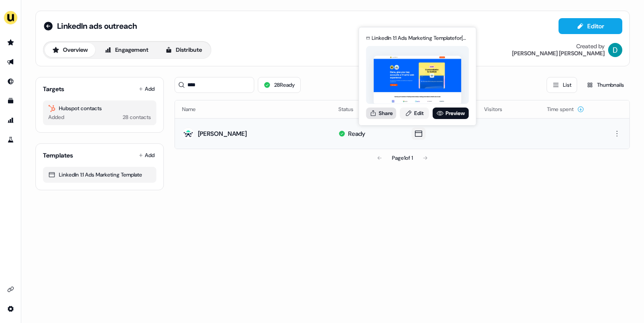 Image resolution: width=644 pixels, height=323 pixels. What do you see at coordinates (183, 50) in the screenshot?
I see `button: Distribute` at bounding box center [183, 50].